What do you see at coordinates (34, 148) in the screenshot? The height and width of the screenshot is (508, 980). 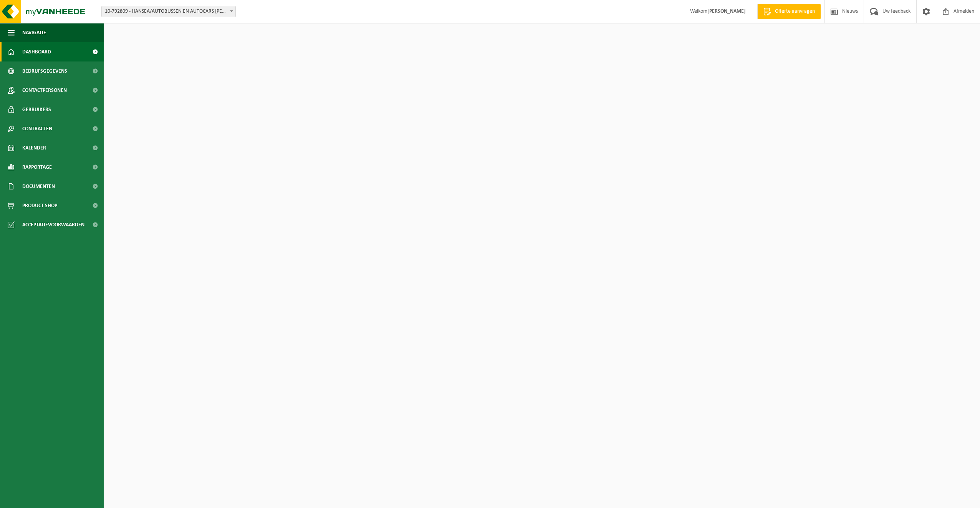 I see `span: Kalender` at bounding box center [34, 148].